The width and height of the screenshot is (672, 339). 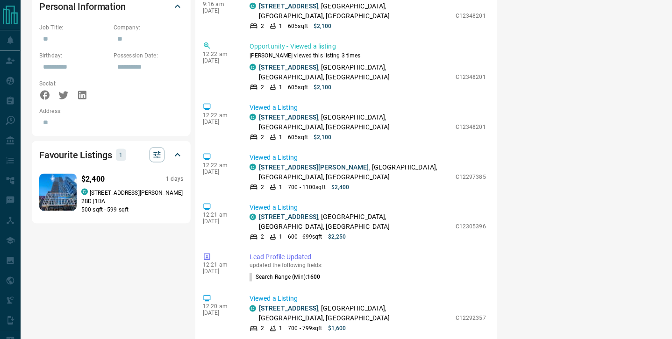 What do you see at coordinates (132, 201) in the screenshot?
I see `p: 2 BD | 1 BA` at bounding box center [132, 201].